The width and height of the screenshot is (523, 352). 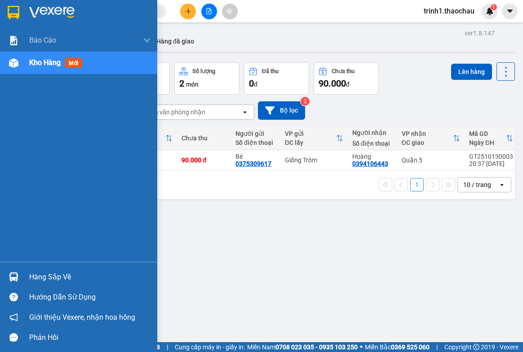 What do you see at coordinates (188, 11) in the screenshot?
I see `span: plus` at bounding box center [188, 11].